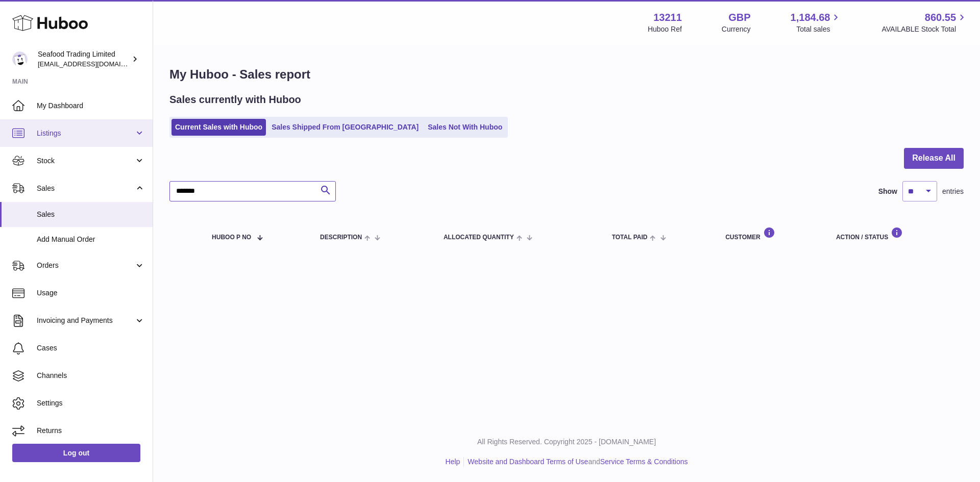 Image resolution: width=980 pixels, height=482 pixels. Describe the element at coordinates (465, 127) in the screenshot. I see `a: Sales Not With Huboo` at that location.